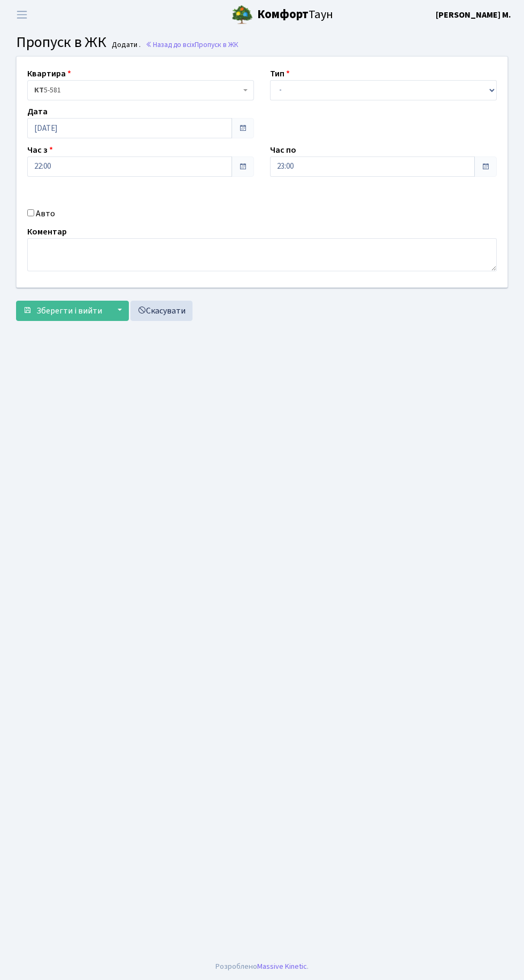 This screenshot has width=524, height=980. I want to click on small: Додати ., so click(125, 45).